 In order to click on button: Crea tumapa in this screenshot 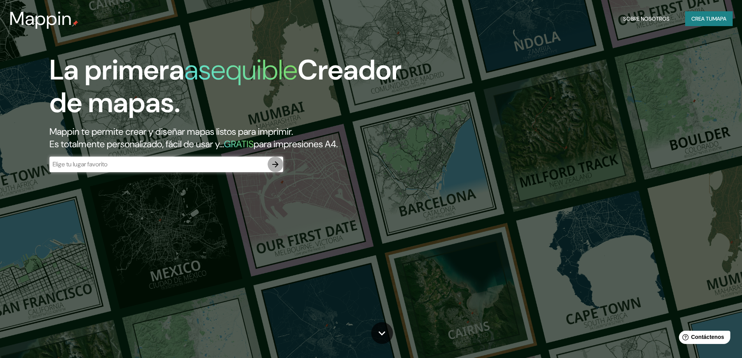, I will do `click(708, 19)`.